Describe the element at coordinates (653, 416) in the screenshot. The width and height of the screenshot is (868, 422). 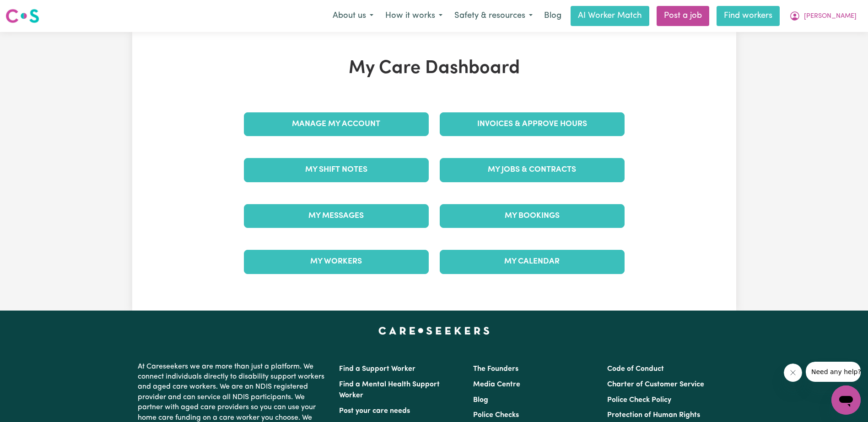
I see `a: Protection of Human Rights` at that location.